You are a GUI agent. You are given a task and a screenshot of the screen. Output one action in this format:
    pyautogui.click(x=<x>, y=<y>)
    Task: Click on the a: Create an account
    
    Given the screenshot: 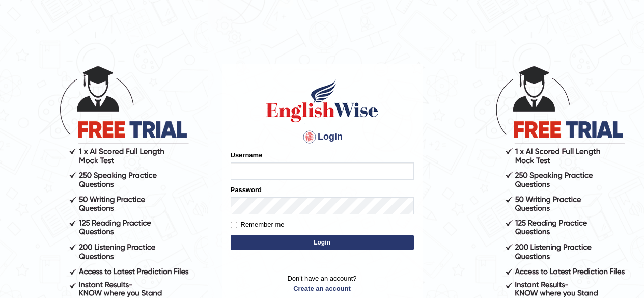 What is the action you would take?
    pyautogui.click(x=322, y=288)
    